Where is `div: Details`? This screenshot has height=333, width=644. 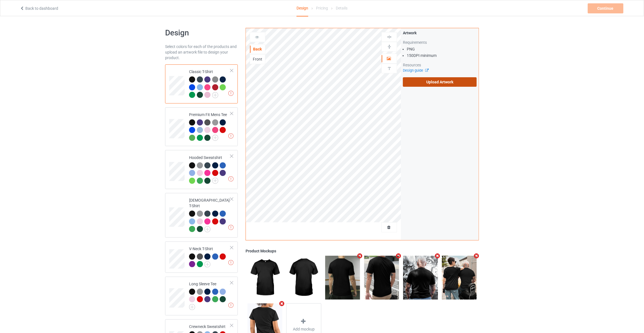 div: Details is located at coordinates (341, 8).